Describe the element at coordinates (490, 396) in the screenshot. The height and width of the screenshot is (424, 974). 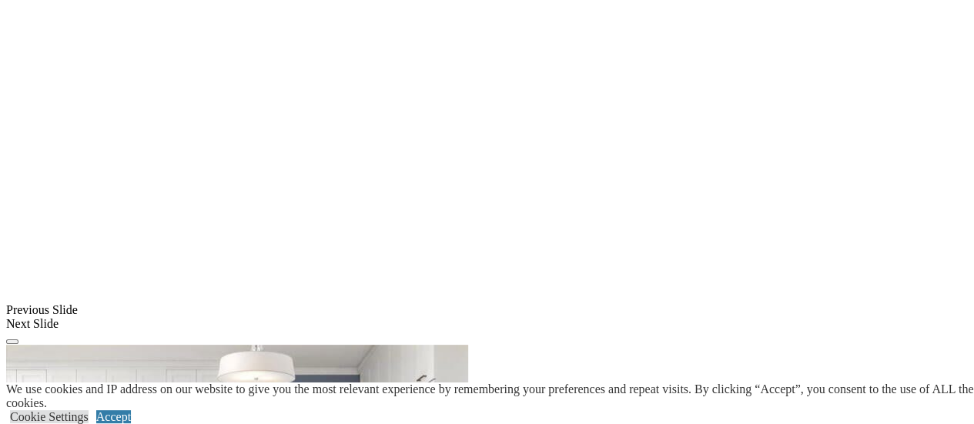
I see `div: We use cookies and IP address on our website to give you the most relevant experience by remember...` at that location.